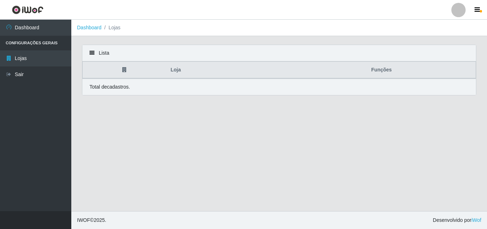  What do you see at coordinates (27, 10) in the screenshot?
I see `img: CoreUI Logo` at bounding box center [27, 10].